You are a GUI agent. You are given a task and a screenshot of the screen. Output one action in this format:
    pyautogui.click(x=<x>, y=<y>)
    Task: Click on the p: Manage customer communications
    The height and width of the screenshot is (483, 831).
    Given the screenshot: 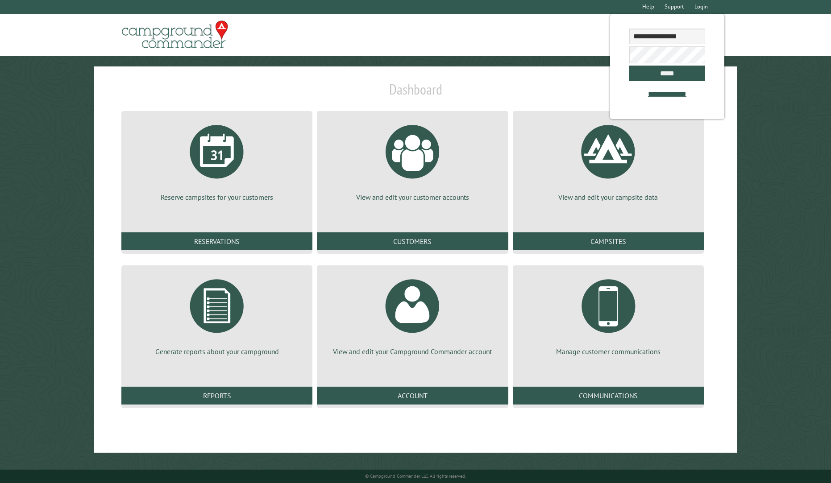 What is the action you would take?
    pyautogui.click(x=608, y=352)
    